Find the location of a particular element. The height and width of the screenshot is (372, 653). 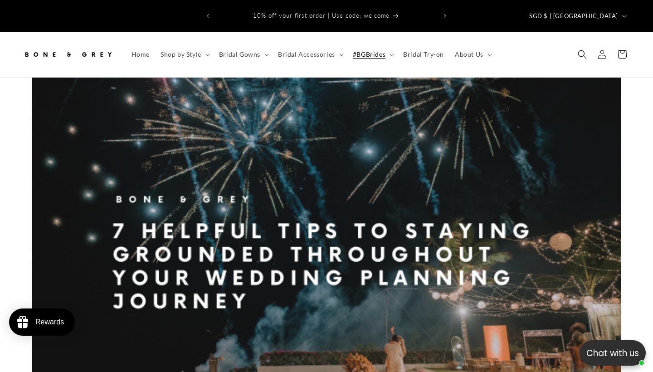

img: Bone and Grey Bridal is located at coordinates (68, 54).